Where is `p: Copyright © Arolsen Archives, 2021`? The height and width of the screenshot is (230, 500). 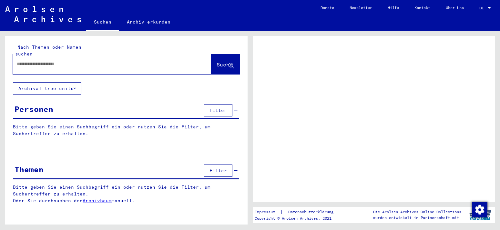
p: Copyright © Arolsen Archives, 2021 is located at coordinates (298, 218).